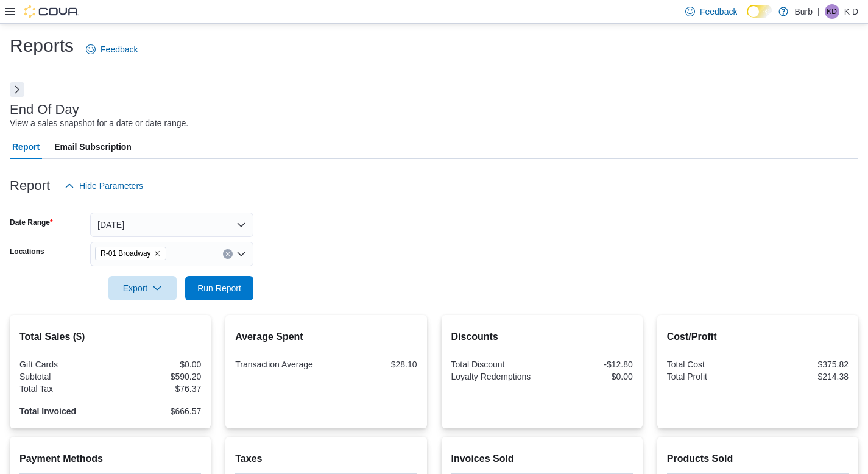 This screenshot has width=868, height=474. Describe the element at coordinates (93, 147) in the screenshot. I see `span: Email Subscription` at that location.